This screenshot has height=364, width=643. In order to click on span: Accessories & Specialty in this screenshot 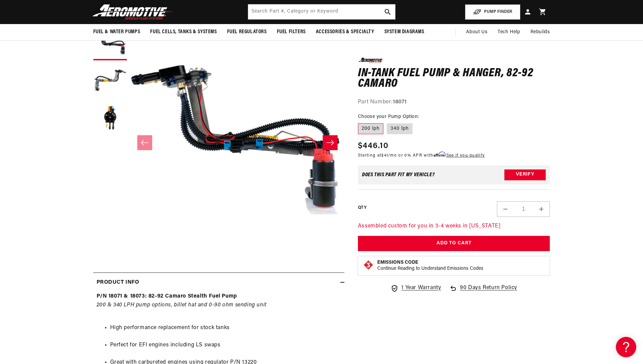, I will do `click(345, 32)`.